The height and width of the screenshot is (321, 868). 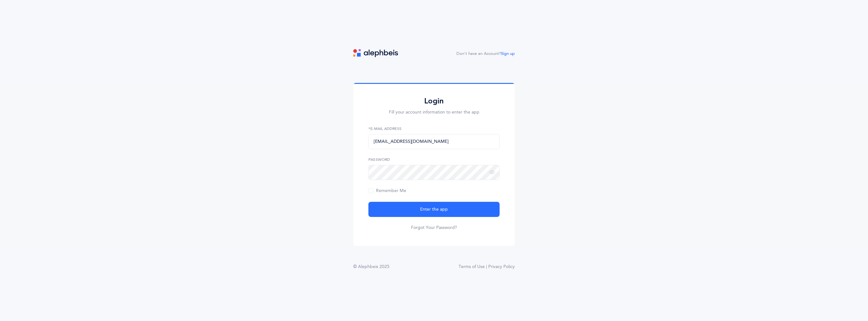 What do you see at coordinates (434, 129) in the screenshot?
I see `label: *E-Mail Address` at bounding box center [434, 129].